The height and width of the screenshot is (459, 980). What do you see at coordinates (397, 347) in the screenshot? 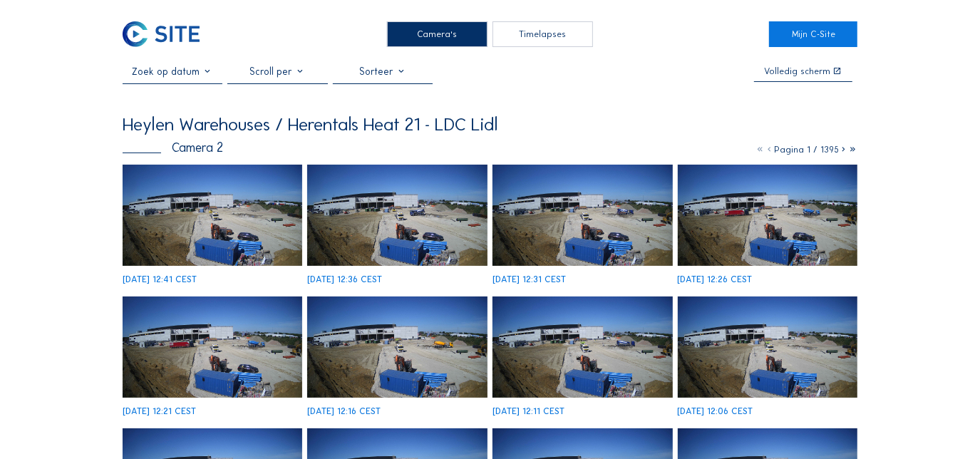
I see `img: image_52774983` at bounding box center [397, 347].